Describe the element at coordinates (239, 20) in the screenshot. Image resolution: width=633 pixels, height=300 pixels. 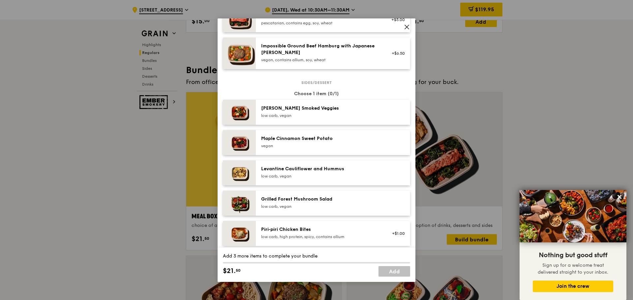
I see `img: daily_normal_Mentai-Mayonnaise-Aburi-Salmon-HORZ.jpg` at that location.